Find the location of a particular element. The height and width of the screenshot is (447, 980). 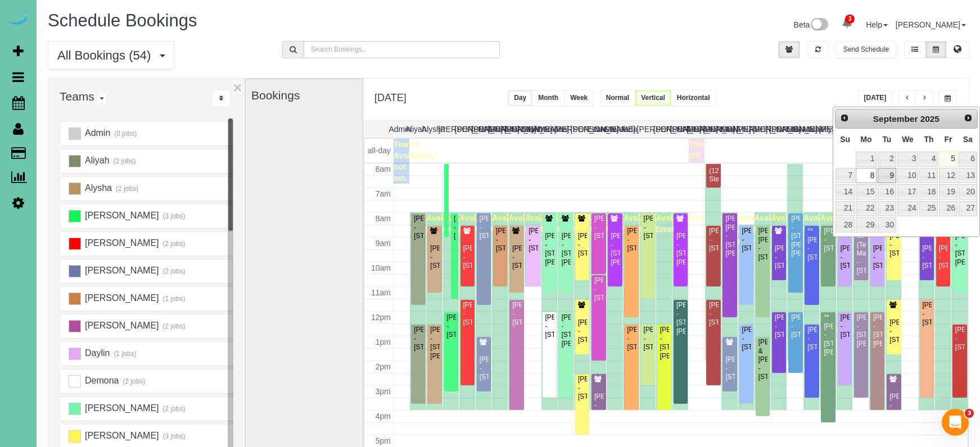

h3: Bookings is located at coordinates (304, 95).